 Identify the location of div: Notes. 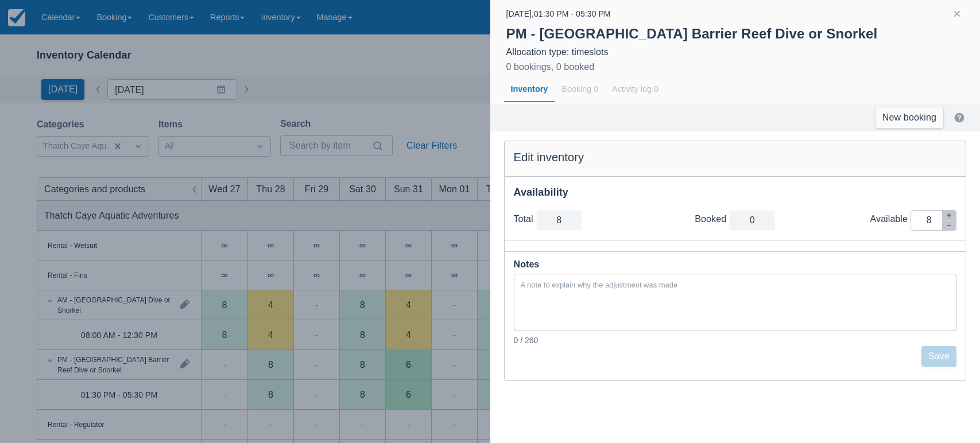
(735, 264).